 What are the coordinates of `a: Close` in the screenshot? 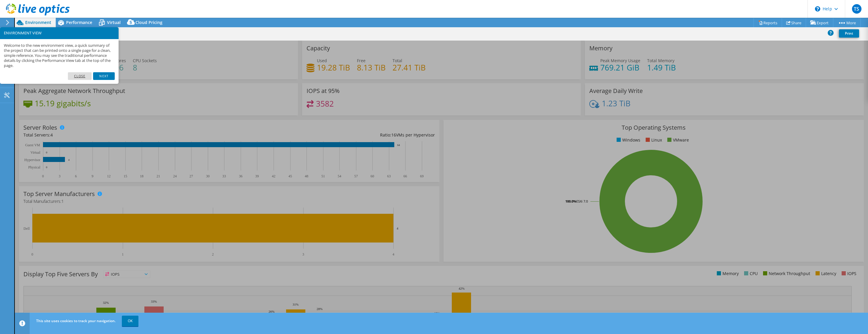 It's located at (80, 76).